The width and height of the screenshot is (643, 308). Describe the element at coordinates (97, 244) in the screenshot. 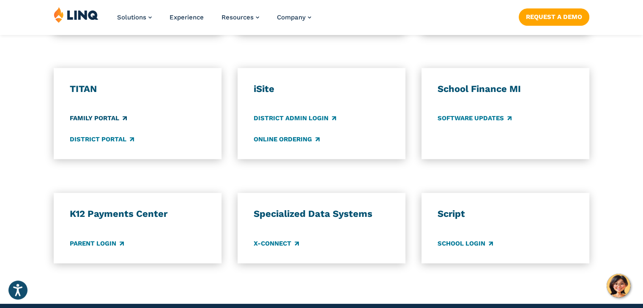

I see `a: Parent Login` at that location.